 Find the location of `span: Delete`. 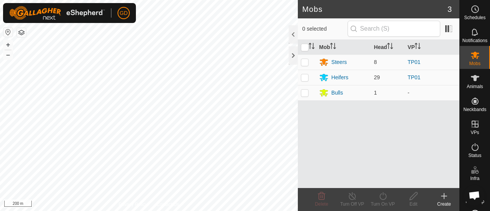

span: Delete is located at coordinates (322, 204).